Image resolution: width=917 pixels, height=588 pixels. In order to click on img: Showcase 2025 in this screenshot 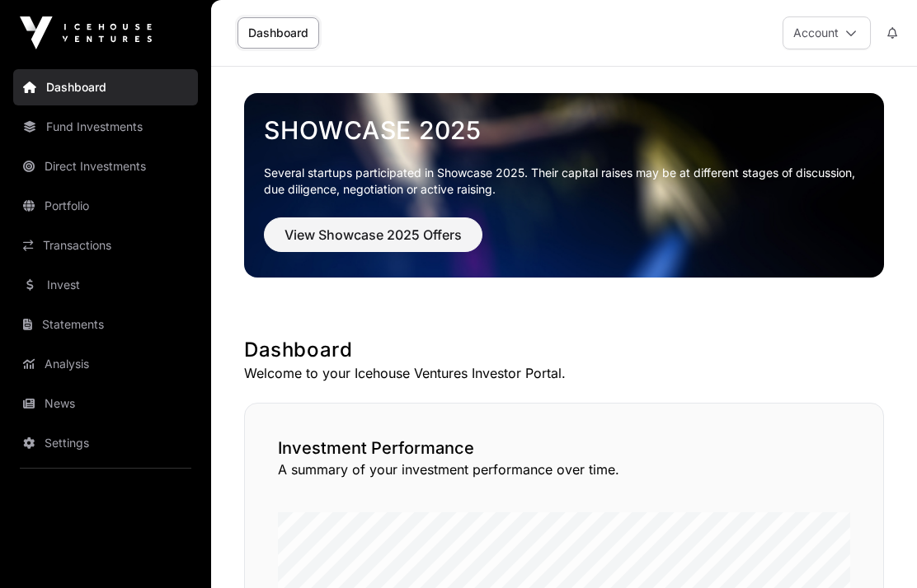, I will do `click(564, 186)`.